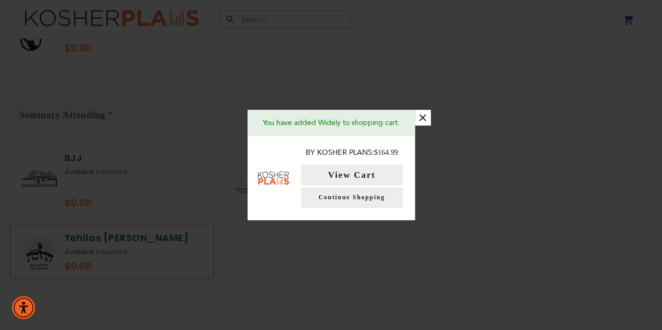 The image size is (662, 330). Describe the element at coordinates (331, 123) in the screenshot. I see `p: You have added Widely to shopping cart.` at that location.